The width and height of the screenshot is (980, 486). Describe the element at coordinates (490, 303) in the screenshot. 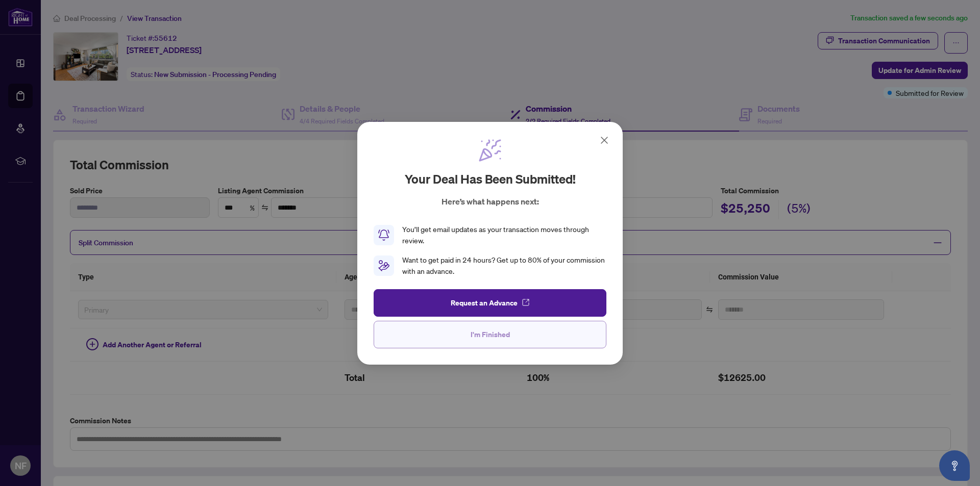

I see `a: Request an Advance` at that location.